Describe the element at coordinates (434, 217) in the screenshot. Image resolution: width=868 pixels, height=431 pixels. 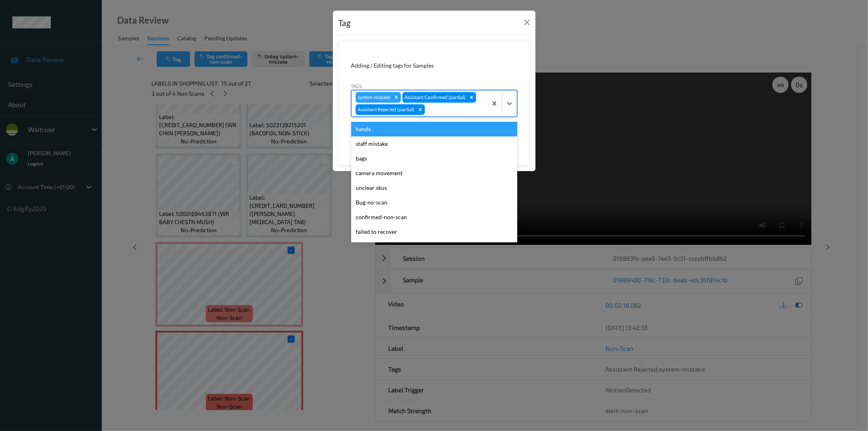
I see `div: confirmed-non-scan` at that location.